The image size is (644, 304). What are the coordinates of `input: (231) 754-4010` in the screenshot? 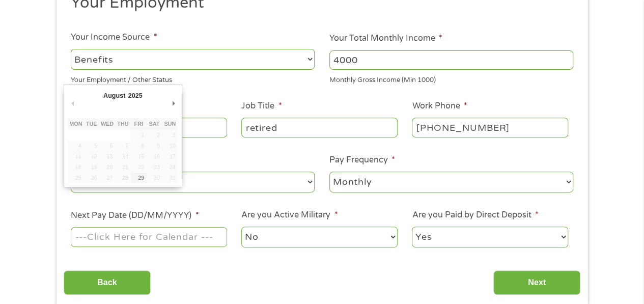 It's located at (490, 127).